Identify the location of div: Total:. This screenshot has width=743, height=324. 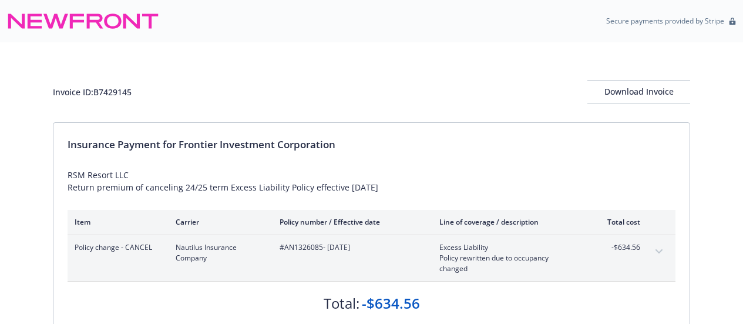
(341, 303).